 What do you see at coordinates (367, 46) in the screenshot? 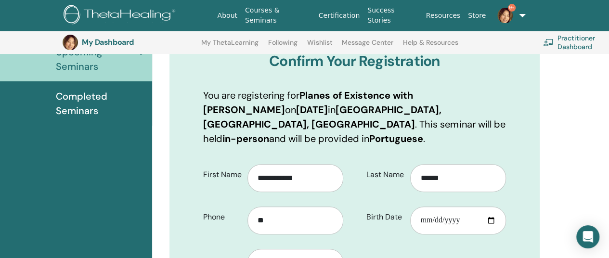
I see `a: Message Center` at bounding box center [367, 46].